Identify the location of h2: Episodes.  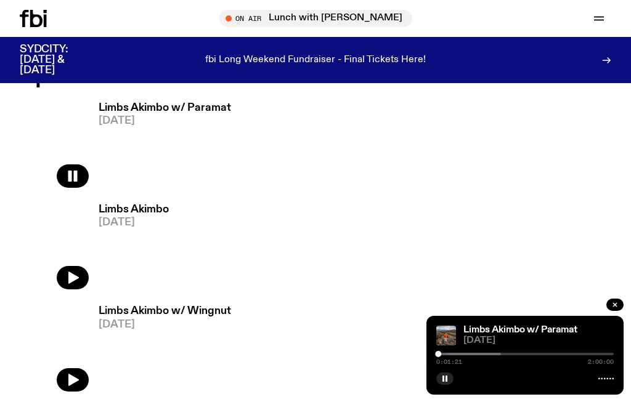
(160, 76).